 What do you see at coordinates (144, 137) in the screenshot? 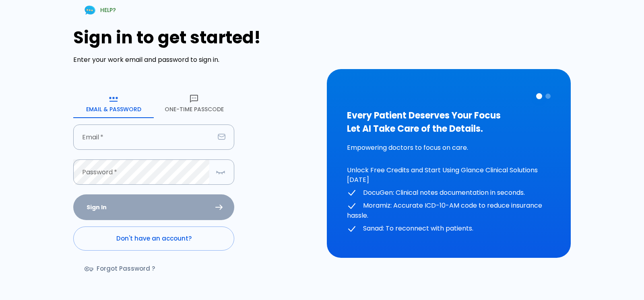
I see `input: dr.ahmed@clinic.com` at bounding box center [144, 137].